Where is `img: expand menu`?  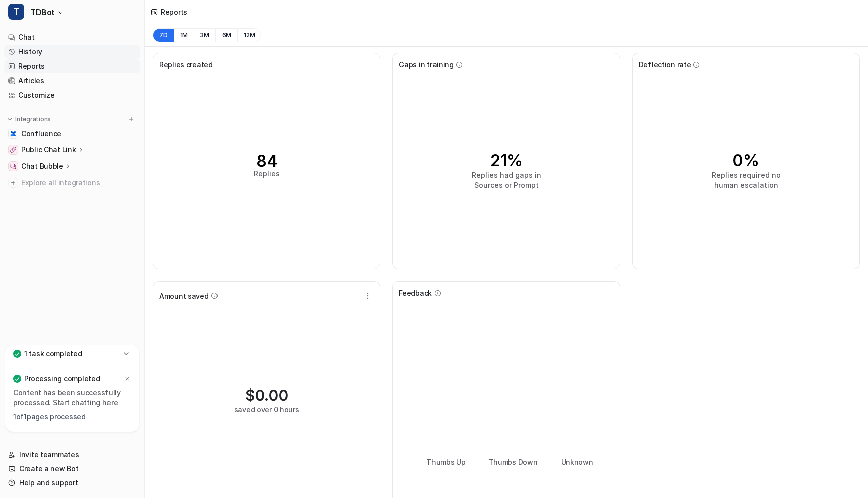
img: expand menu is located at coordinates (10, 119).